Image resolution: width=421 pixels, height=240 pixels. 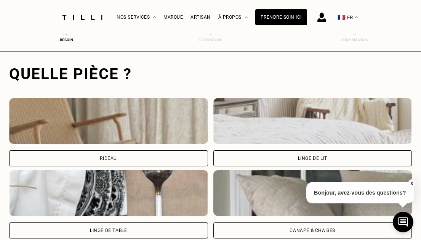 What do you see at coordinates (313, 193) in the screenshot?
I see `img: Tilli retouche votre Canapé & chaises` at bounding box center [313, 193].